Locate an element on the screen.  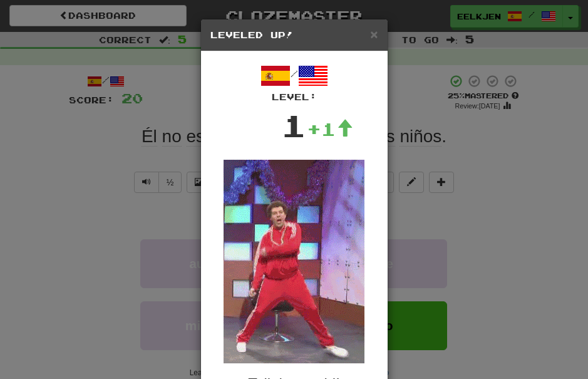
img: red-jumpsuit-0a91143f7507d151a8271621424c3ee7c84adcb3b18e0b5e75c121a86a6f61d6.gif is located at coordinates (294, 261).